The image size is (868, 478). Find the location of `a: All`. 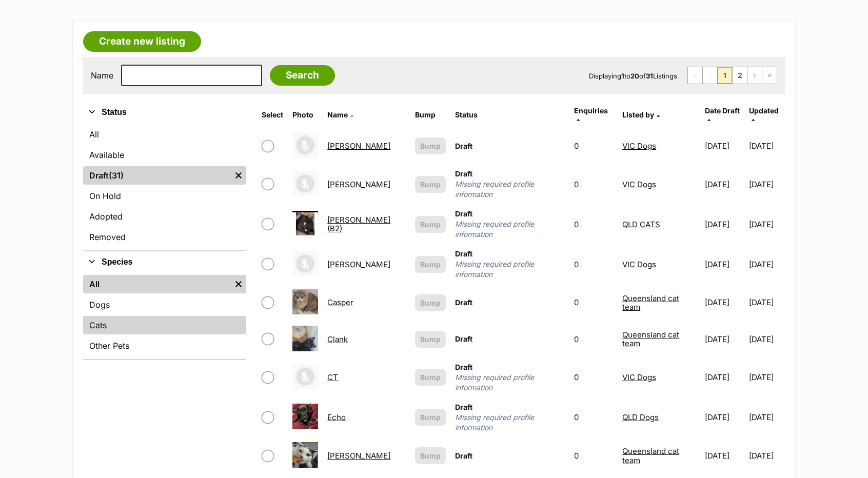

a: All is located at coordinates (165, 135).